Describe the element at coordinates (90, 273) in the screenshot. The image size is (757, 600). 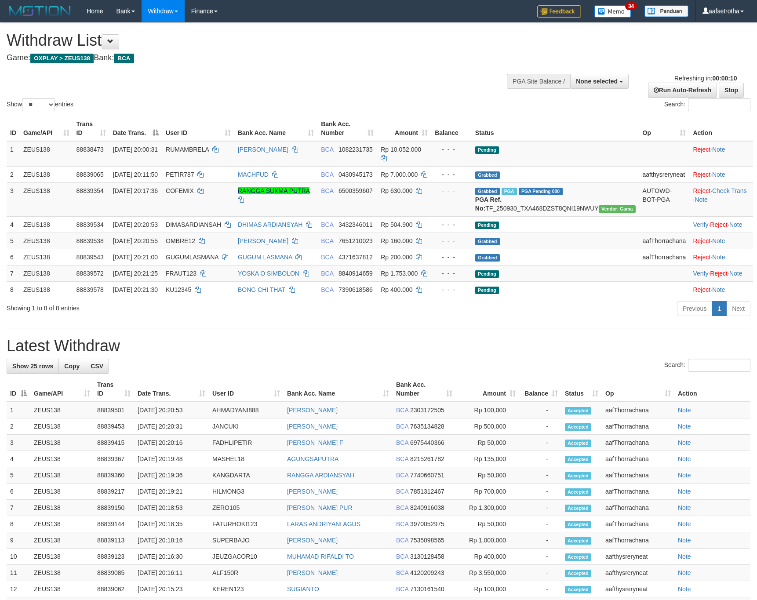
I see `span: 88839572` at that location.